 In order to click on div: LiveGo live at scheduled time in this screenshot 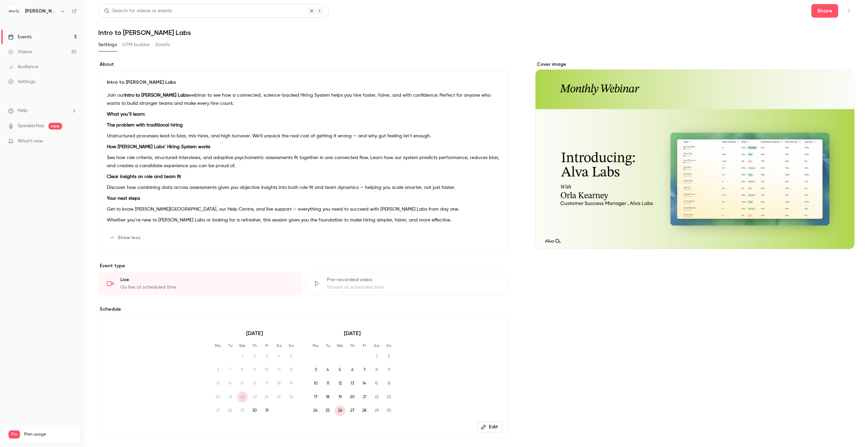, I will do `click(200, 283)`.